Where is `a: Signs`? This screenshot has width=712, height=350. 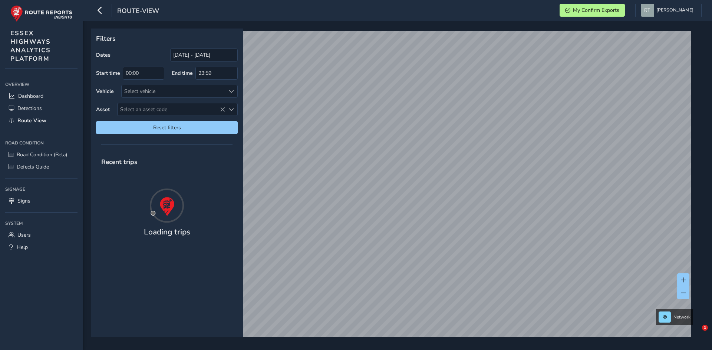
a: Signs is located at coordinates (41, 201).